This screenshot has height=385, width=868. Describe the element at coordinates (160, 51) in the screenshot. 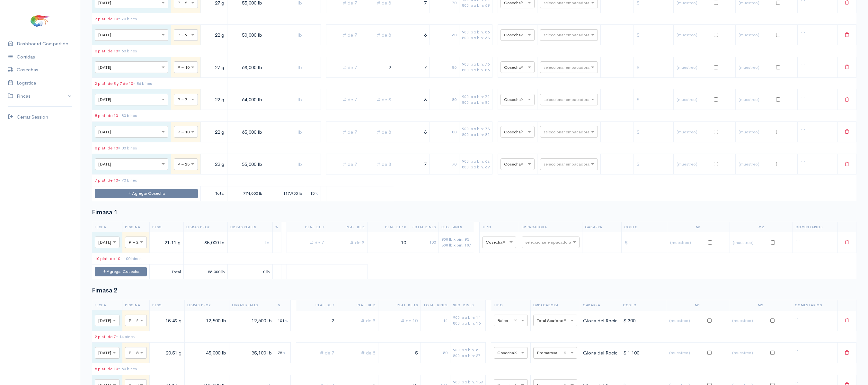

I see `td: 6 plat. de 10` at that location.